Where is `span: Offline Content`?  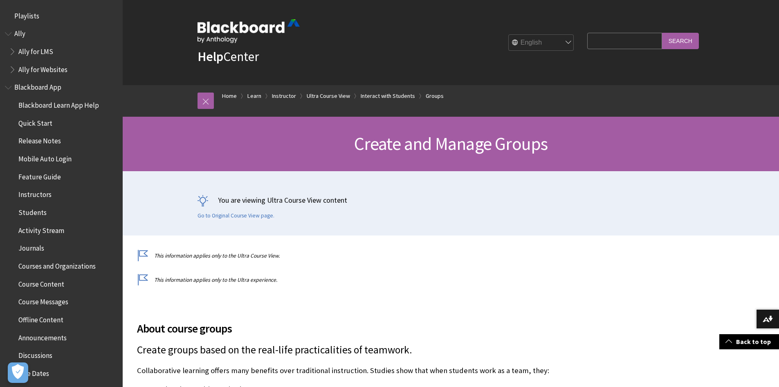 span: Offline Content is located at coordinates (41, 318).